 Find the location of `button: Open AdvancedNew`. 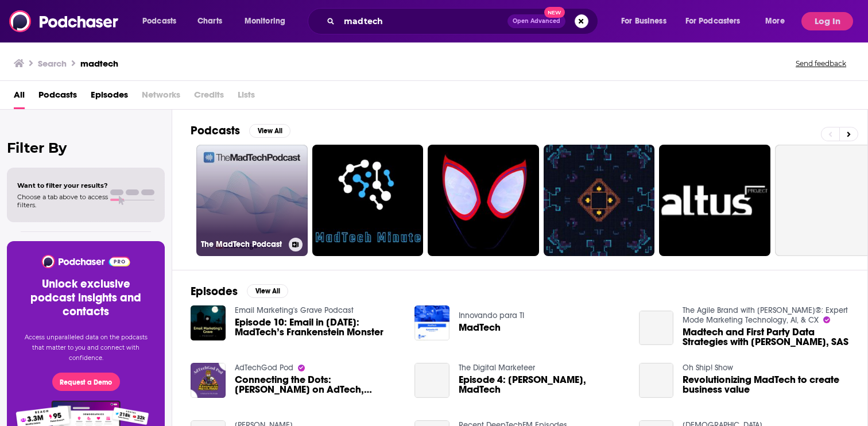

button: Open AdvancedNew is located at coordinates (536, 21).